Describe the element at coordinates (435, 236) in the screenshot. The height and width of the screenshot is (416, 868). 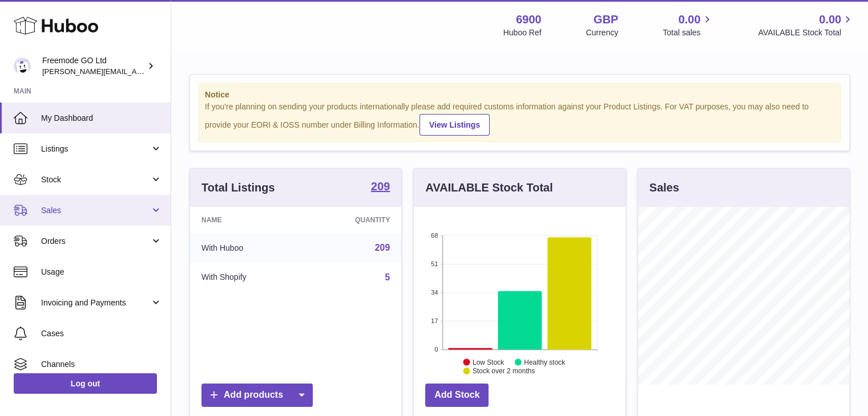
I see `text: 68` at that location.